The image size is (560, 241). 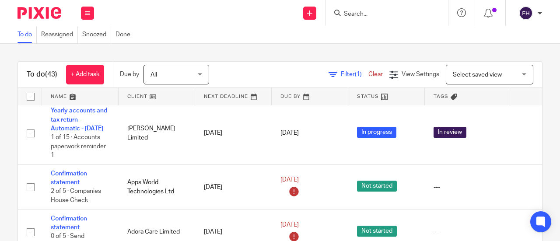 I want to click on img: svg%3E, so click(x=525, y=13).